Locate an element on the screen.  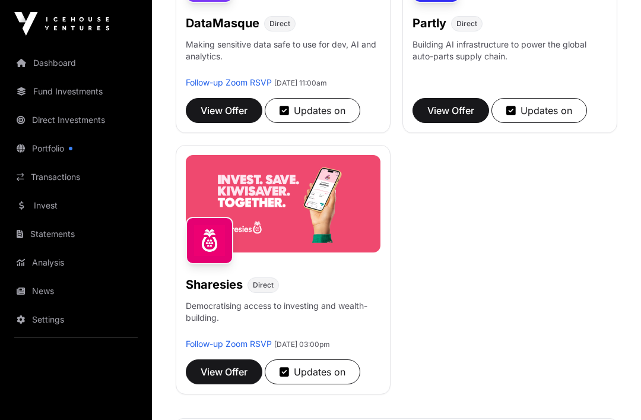
a: Statements is located at coordinates (76, 234).